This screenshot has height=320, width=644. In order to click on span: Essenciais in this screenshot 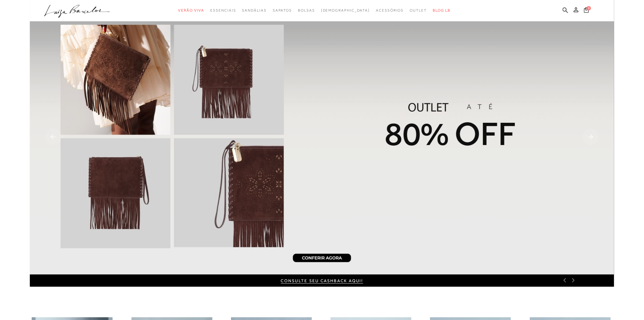, I will do `click(223, 10)`.